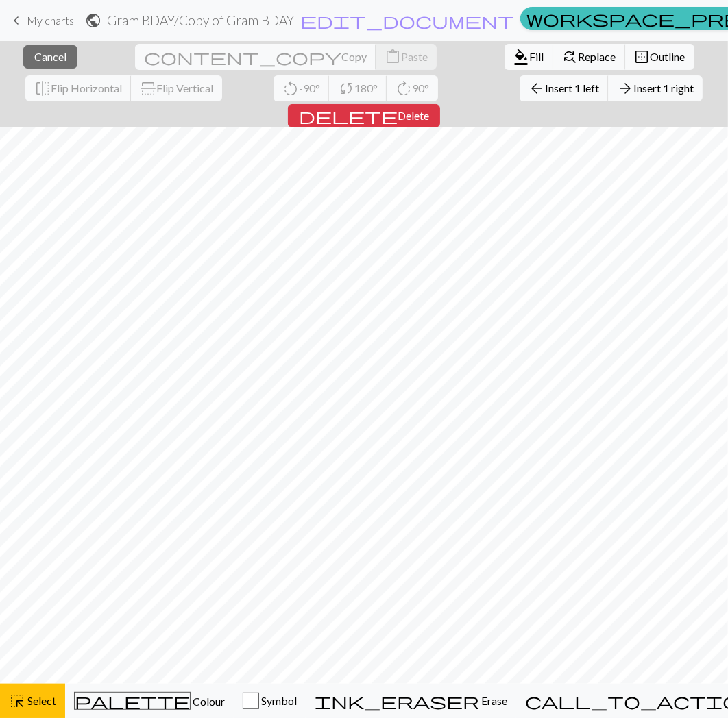  I want to click on span: sync, so click(346, 88).